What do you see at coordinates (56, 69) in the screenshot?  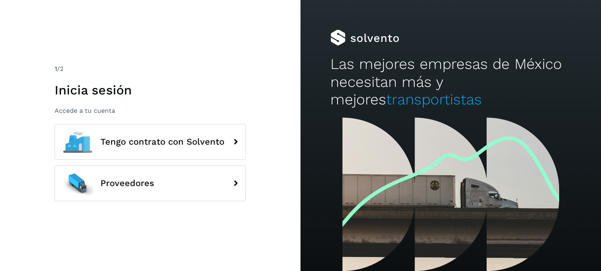 I see `span: 1` at bounding box center [56, 69].